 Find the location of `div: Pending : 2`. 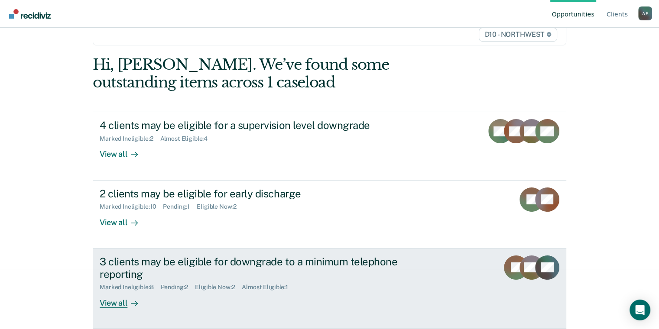

div: Pending : 2 is located at coordinates (178, 287).